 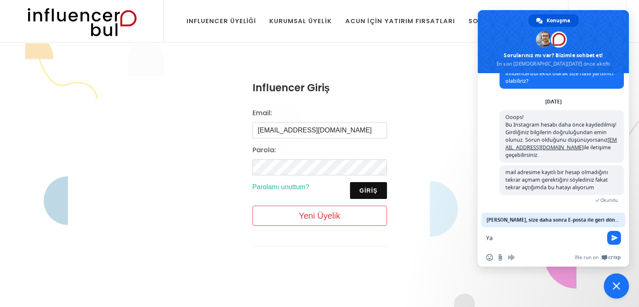 I want to click on span: Konuşma, so click(x=558, y=21).